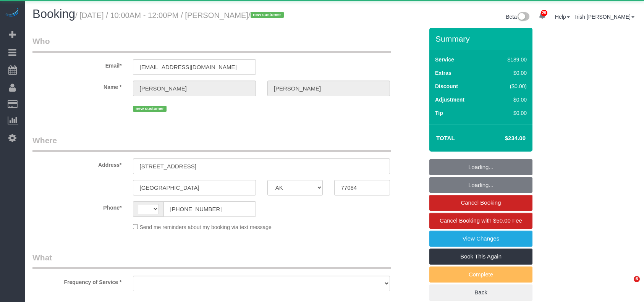 The image size is (644, 302). Describe the element at coordinates (481, 293) in the screenshot. I see `a: Back` at that location.